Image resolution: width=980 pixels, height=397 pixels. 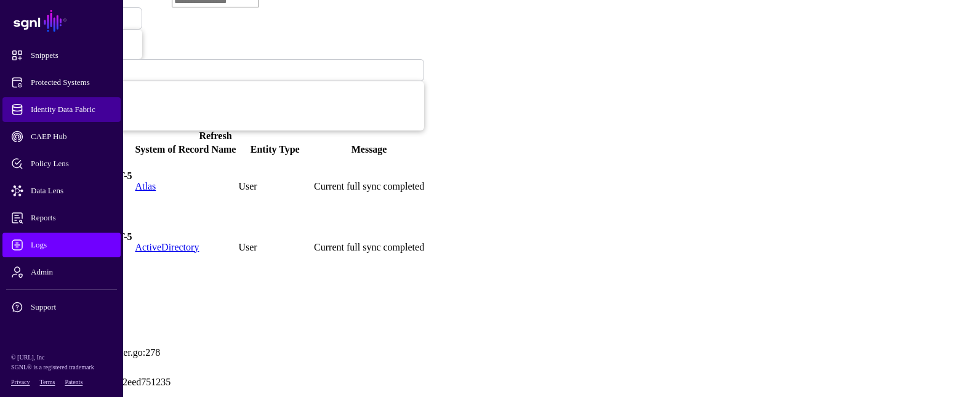 What do you see at coordinates (215, 305) in the screenshot?
I see `h5: Log Details` at bounding box center [215, 305].